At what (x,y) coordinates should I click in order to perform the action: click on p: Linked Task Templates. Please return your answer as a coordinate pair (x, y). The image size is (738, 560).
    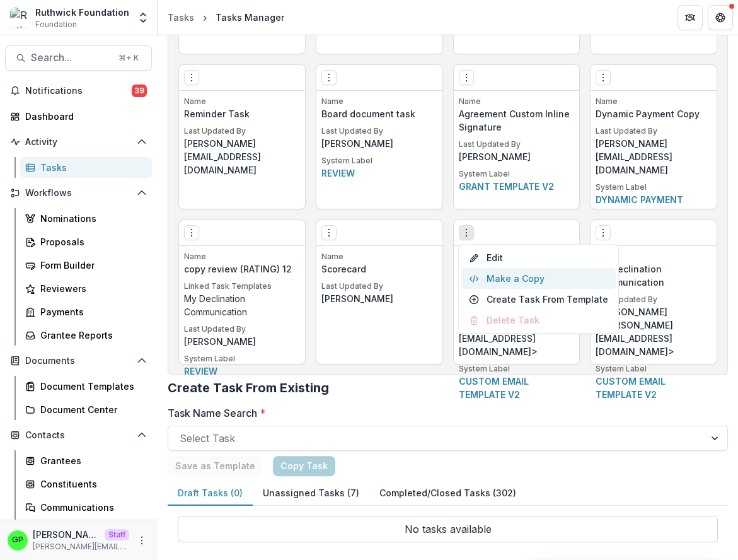
    Looking at the image, I should click on (243, 286).